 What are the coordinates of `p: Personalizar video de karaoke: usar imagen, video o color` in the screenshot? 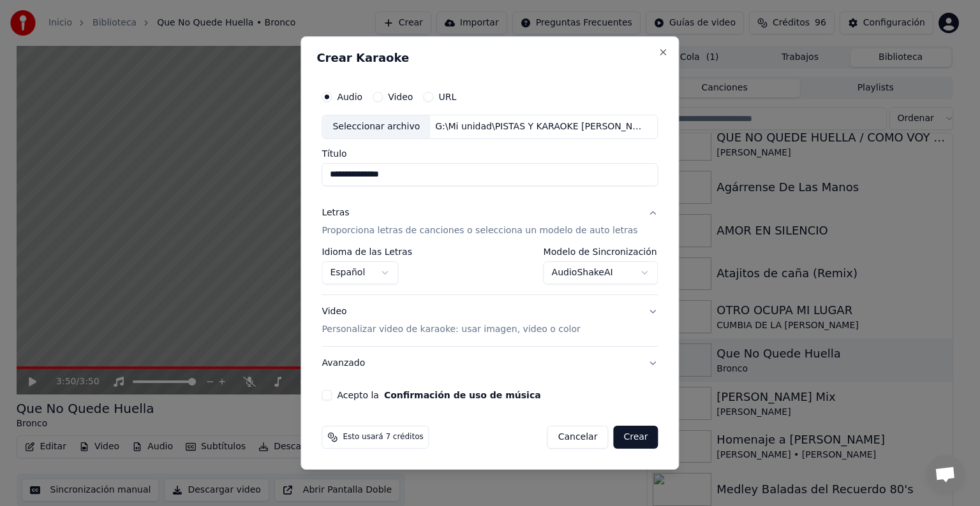 It's located at (451, 329).